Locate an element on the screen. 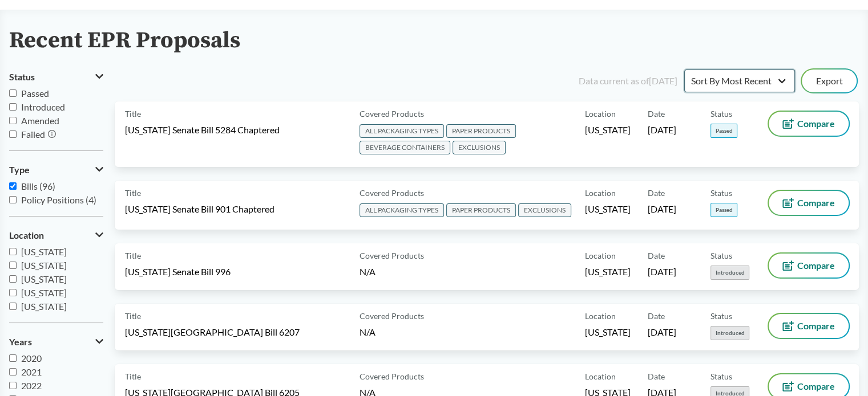 The width and height of the screenshot is (868, 396). span: Years is located at coordinates (20, 342).